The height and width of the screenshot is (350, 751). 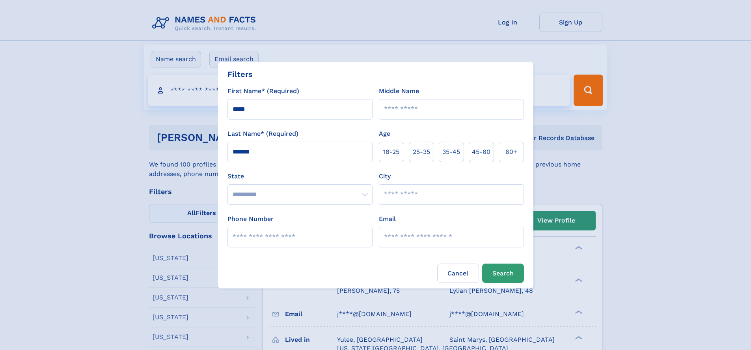 I want to click on span: 18‑25, so click(x=391, y=152).